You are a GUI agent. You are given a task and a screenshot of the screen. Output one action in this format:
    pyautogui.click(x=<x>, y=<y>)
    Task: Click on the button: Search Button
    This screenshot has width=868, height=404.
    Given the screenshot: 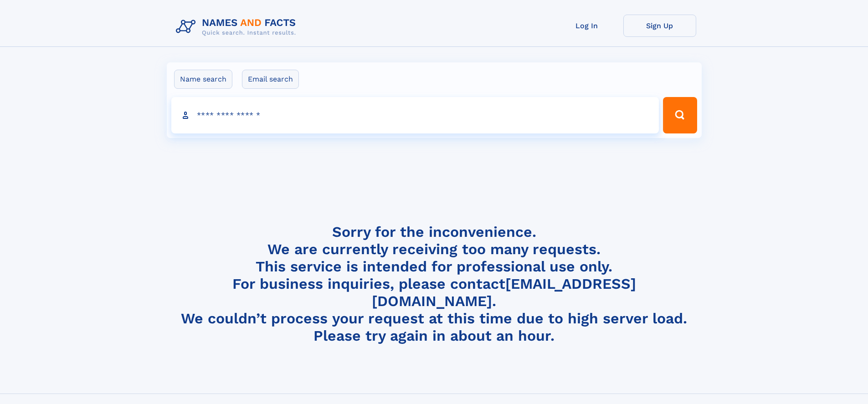 What is the action you would take?
    pyautogui.click(x=679, y=115)
    